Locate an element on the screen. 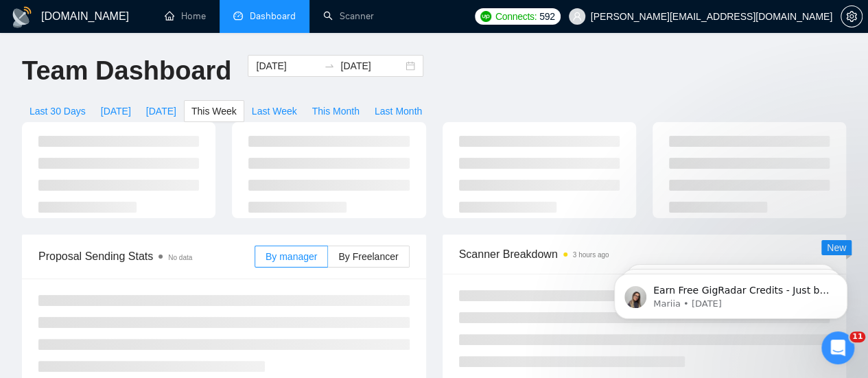 This screenshot has width=868, height=378. span: No data is located at coordinates (180, 257).